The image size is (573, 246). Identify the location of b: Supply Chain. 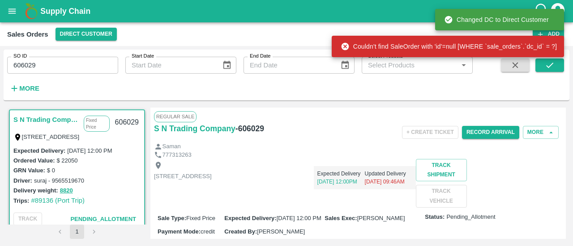
(65, 11).